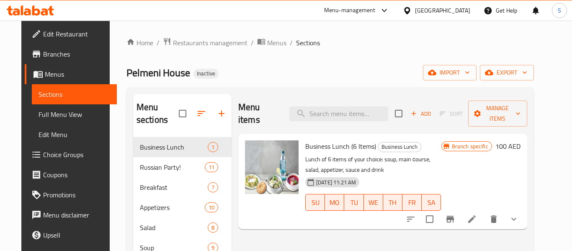 Image resolution: width=572 pixels, height=251 pixels. What do you see at coordinates (74, 134) in the screenshot?
I see `a: Edit Menu` at bounding box center [74, 134].